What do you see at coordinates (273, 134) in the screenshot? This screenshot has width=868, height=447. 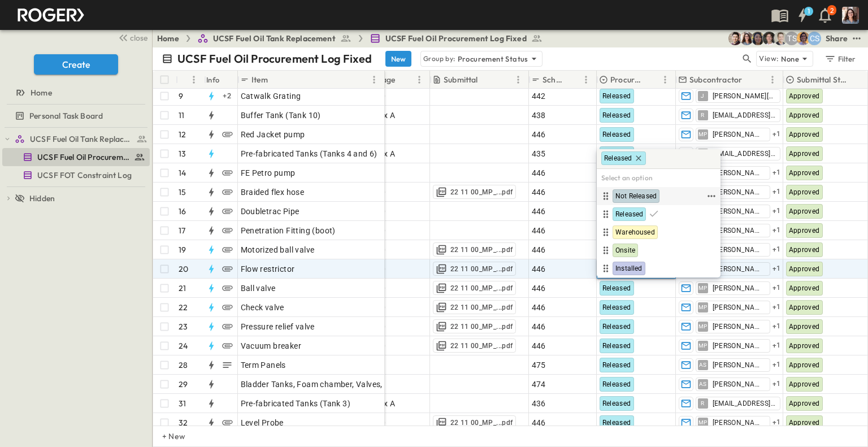 I see `span: Red Jacket pump` at bounding box center [273, 134].